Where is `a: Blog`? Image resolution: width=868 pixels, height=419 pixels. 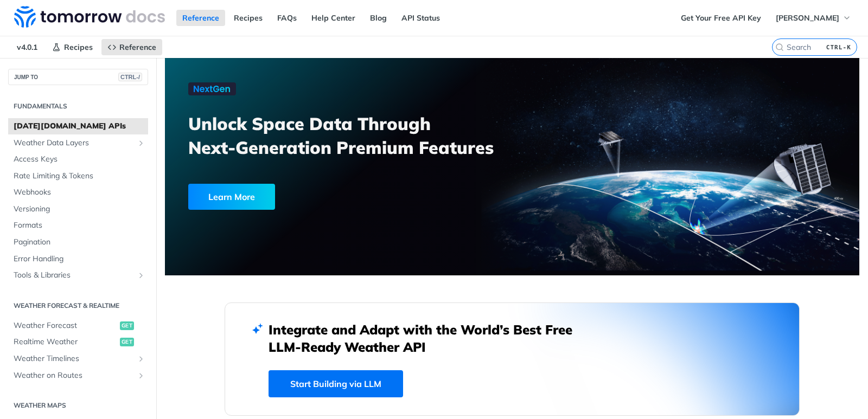
a: Blog is located at coordinates (378, 18).